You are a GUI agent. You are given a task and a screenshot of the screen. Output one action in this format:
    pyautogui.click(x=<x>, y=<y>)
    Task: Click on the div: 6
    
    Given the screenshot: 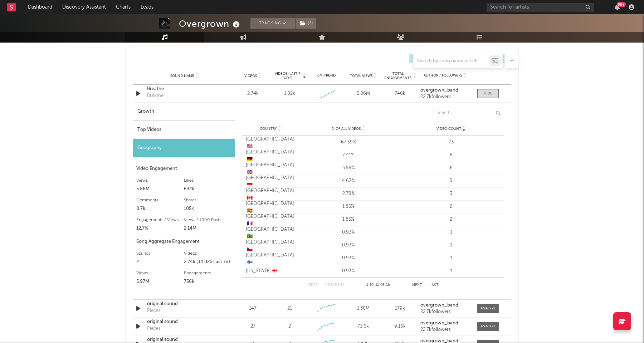 What is the action you would take?
    pyautogui.click(x=451, y=168)
    